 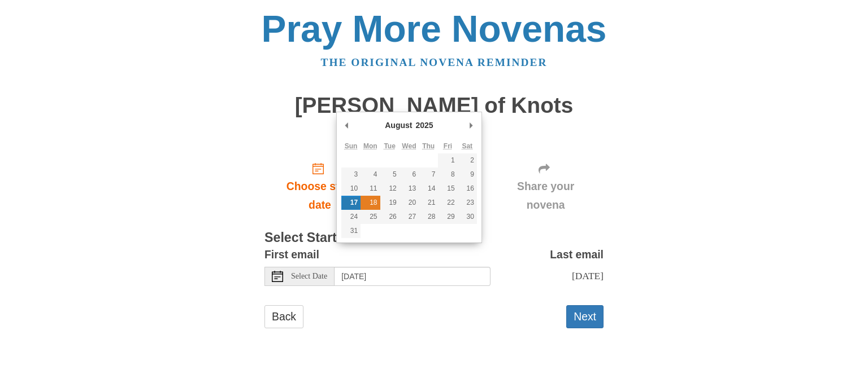 I want to click on button: 23, so click(x=467, y=203).